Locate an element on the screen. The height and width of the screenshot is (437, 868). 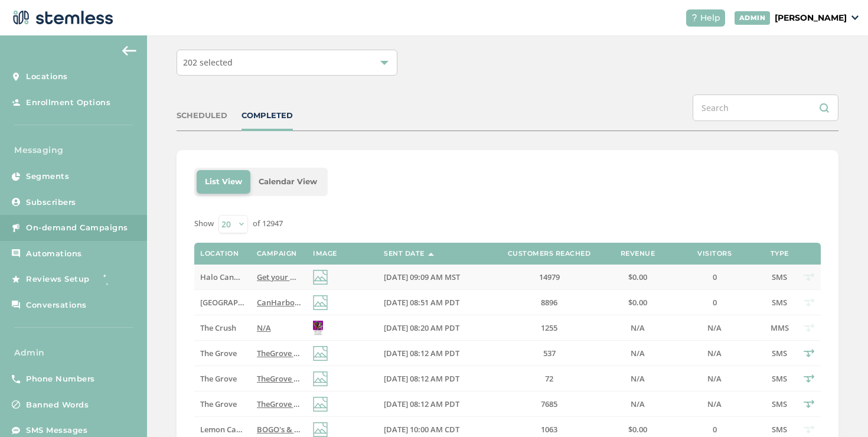
label: Revenue is located at coordinates (638, 253).